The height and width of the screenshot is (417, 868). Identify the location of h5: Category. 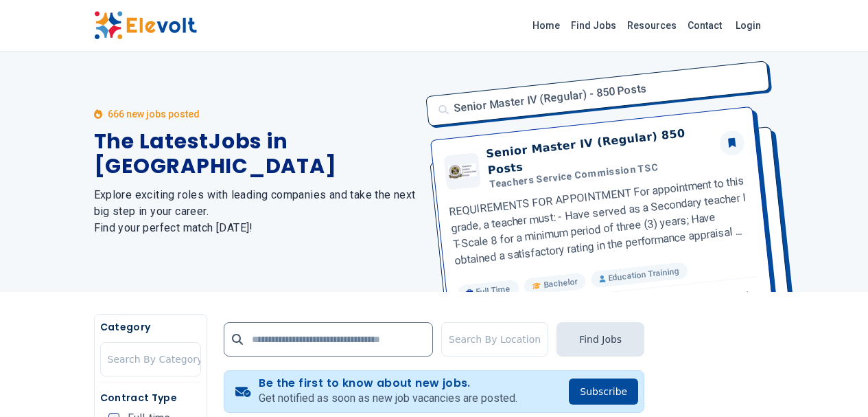
(150, 326).